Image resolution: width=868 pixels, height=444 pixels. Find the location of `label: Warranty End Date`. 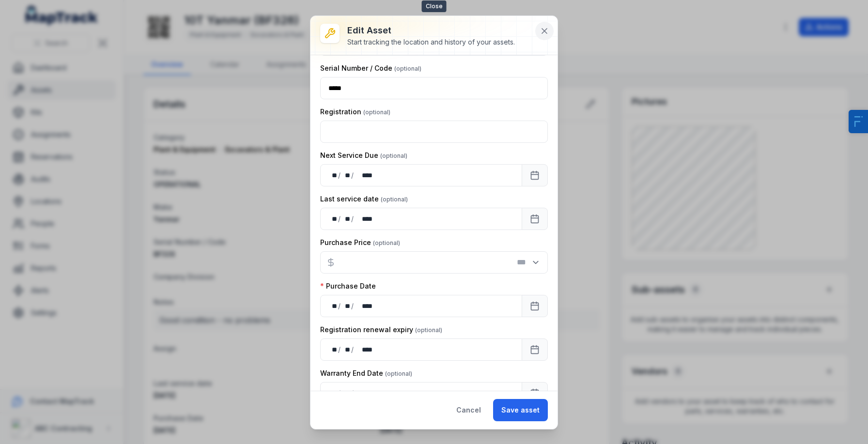

label: Warranty End Date is located at coordinates (366, 373).